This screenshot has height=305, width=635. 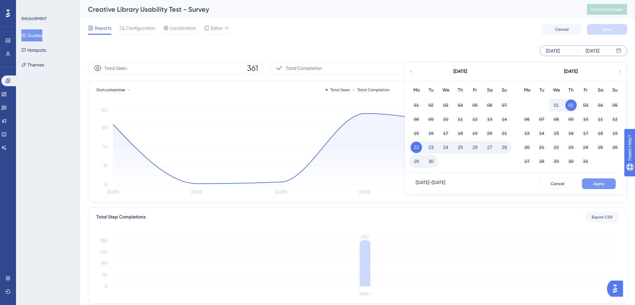 I want to click on button: Guides, so click(x=32, y=35).